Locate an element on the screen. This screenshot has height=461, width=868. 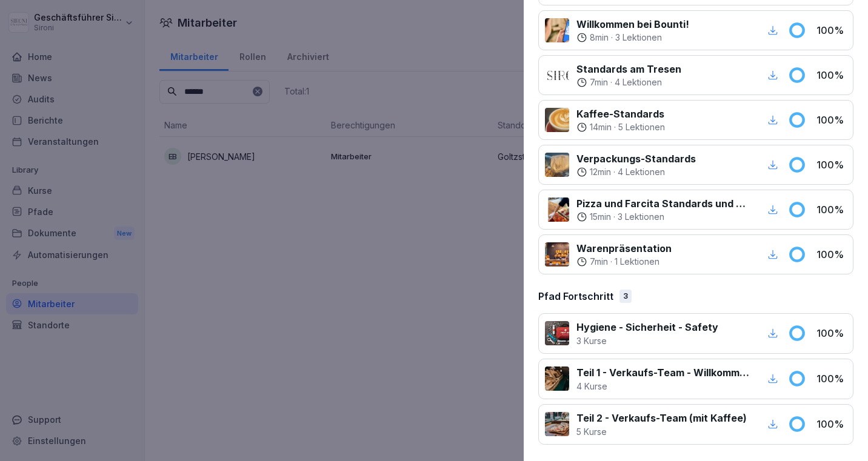
div: 3 is located at coordinates (626, 296).